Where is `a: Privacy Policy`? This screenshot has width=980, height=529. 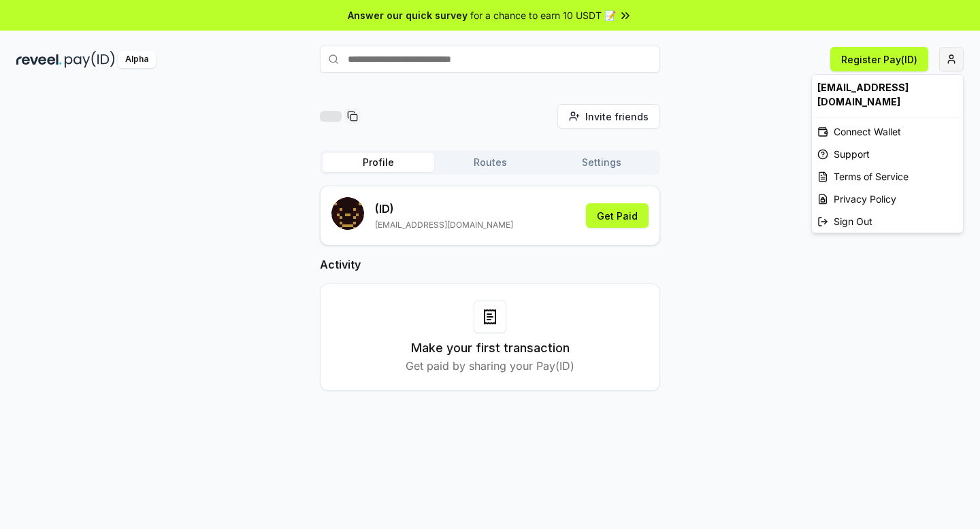
a: Privacy Policy is located at coordinates (887, 199).